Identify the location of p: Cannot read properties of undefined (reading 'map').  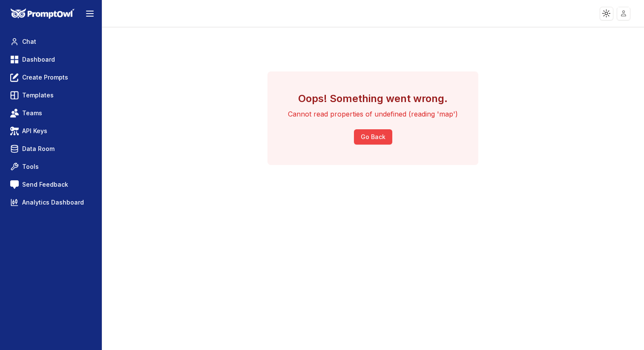
(373, 114).